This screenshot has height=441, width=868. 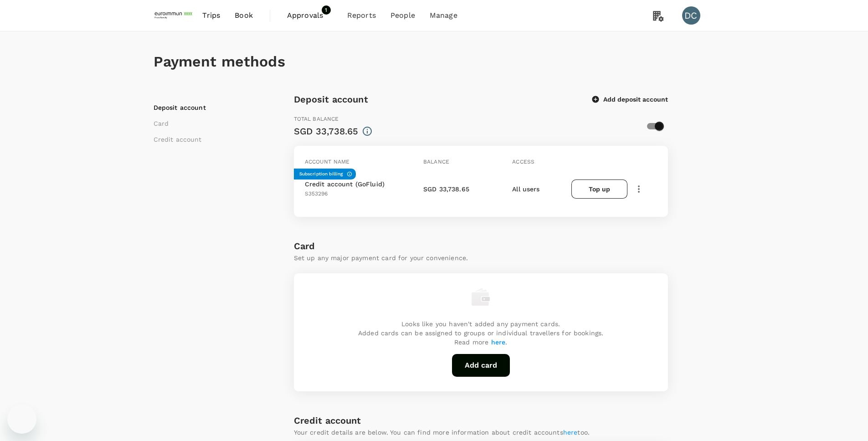 I want to click on span: S353296, so click(x=316, y=194).